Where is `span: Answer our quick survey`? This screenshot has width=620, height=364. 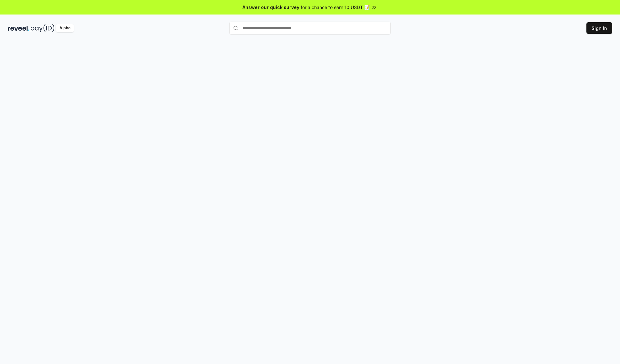 span: Answer our quick survey is located at coordinates (271, 7).